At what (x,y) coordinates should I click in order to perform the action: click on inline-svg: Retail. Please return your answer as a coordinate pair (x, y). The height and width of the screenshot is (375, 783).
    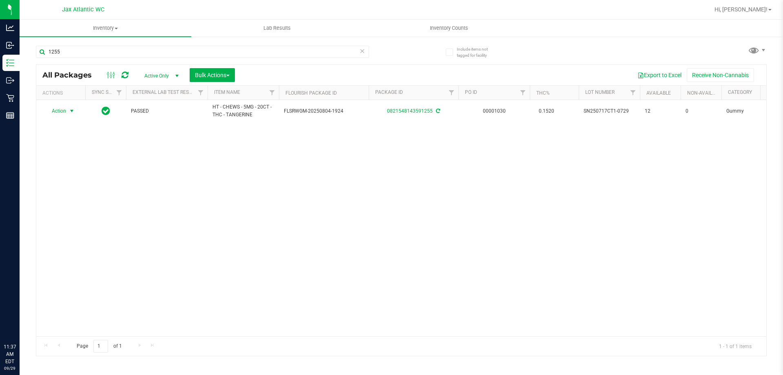
    Looking at the image, I should click on (10, 98).